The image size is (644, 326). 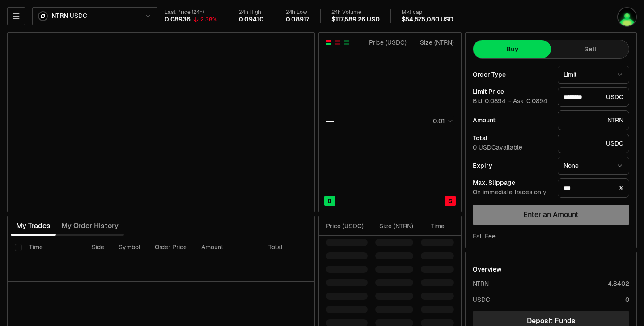 What do you see at coordinates (427, 19) in the screenshot?
I see `div: $54,575,080 USD` at bounding box center [427, 19].